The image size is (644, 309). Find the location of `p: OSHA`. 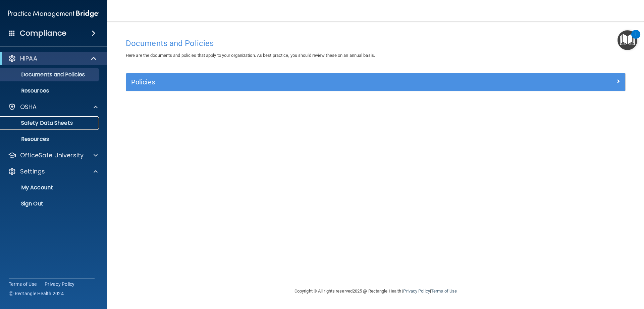

p: OSHA is located at coordinates (29, 107).